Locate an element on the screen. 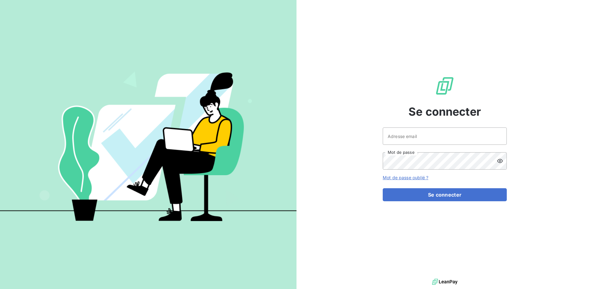  a: Mot de passe oublié ? is located at coordinates (405, 177).